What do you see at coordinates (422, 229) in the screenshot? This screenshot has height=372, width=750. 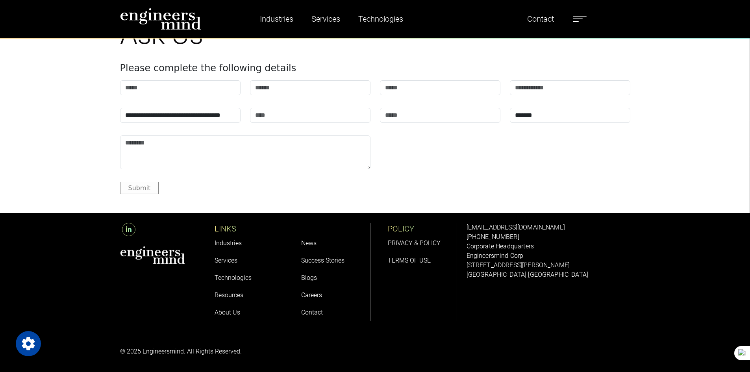 I see `p: POLICY` at bounding box center [422, 229].